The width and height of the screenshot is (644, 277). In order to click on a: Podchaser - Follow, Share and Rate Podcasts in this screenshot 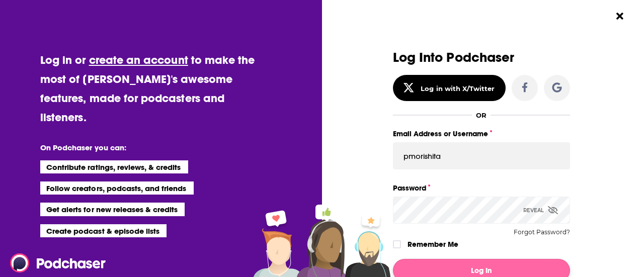, I will do `click(54, 263)`.